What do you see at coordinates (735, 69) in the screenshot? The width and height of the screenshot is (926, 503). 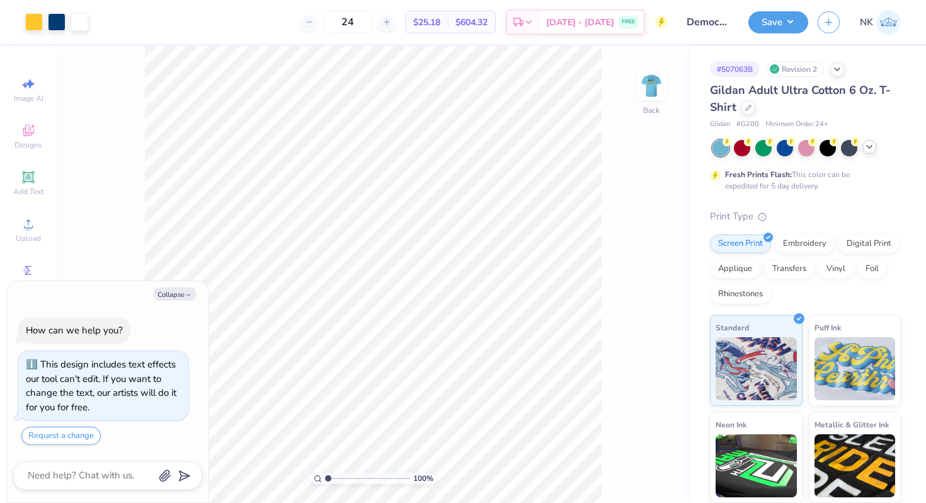 I see `div: # 507063B` at bounding box center [735, 69].